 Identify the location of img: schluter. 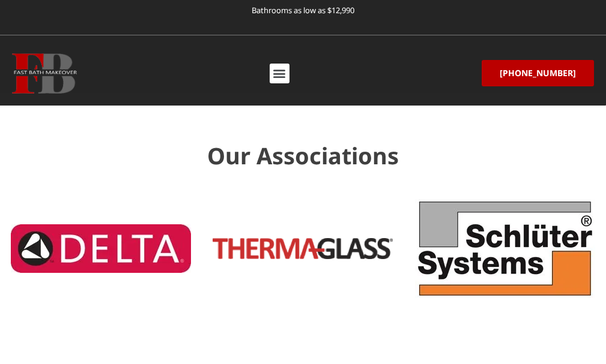
(505, 248).